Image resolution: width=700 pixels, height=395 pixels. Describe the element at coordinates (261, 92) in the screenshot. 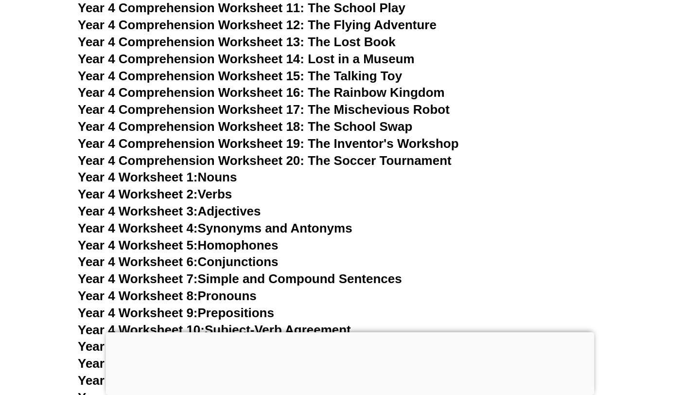

I see `span: Year 4 Comprehension Worksheet 16: The Rainbow Kingdom` at that location.